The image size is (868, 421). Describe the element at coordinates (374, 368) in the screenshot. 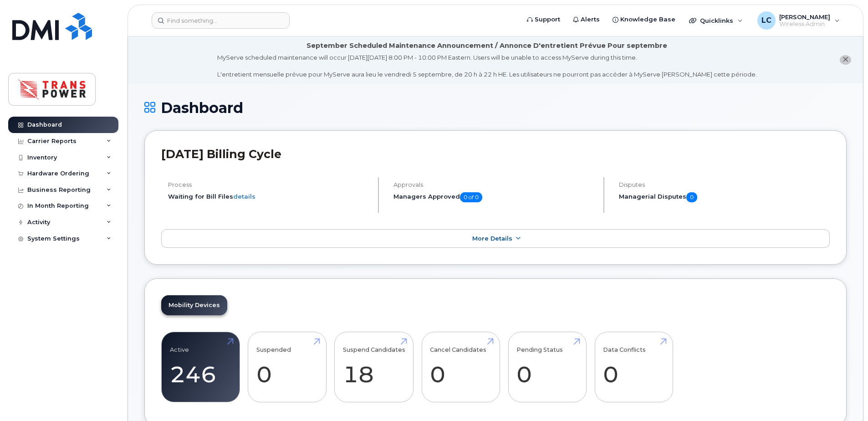

I see `a: Suspend Candidates 18` at that location.